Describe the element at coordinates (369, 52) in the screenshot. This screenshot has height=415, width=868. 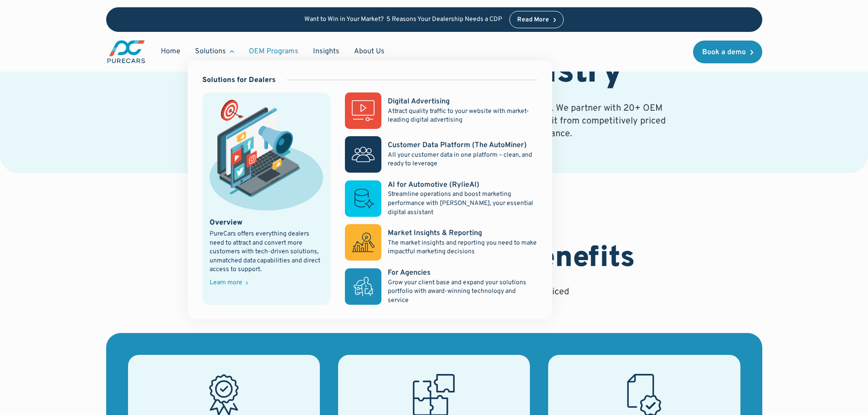
I see `a: About Us` at that location.